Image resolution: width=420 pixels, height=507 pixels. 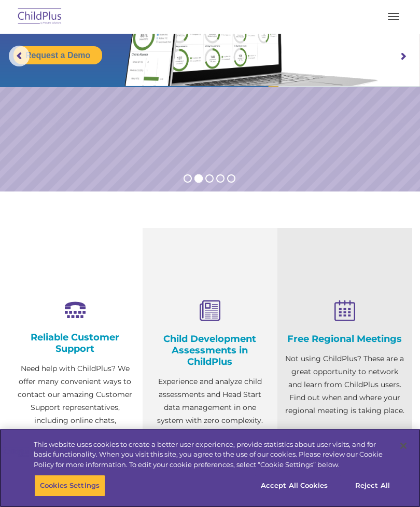 I want to click on img: ChildPlus by Procare Solutions, so click(x=40, y=16).